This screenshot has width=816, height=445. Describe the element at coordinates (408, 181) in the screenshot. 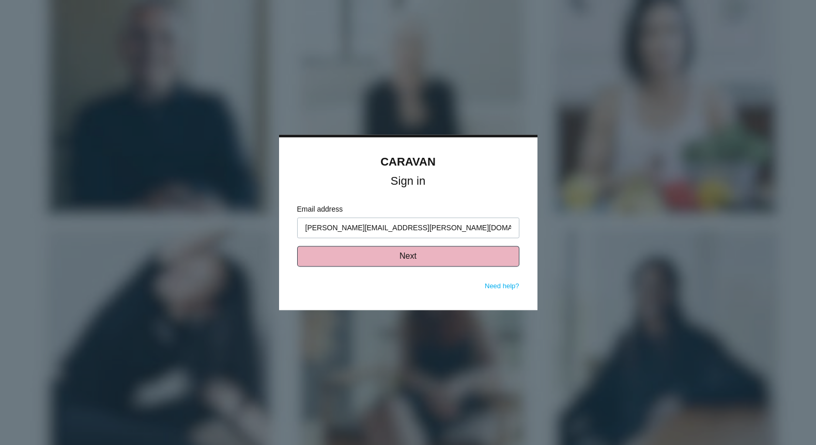

I see `h1: Sign in` at that location.